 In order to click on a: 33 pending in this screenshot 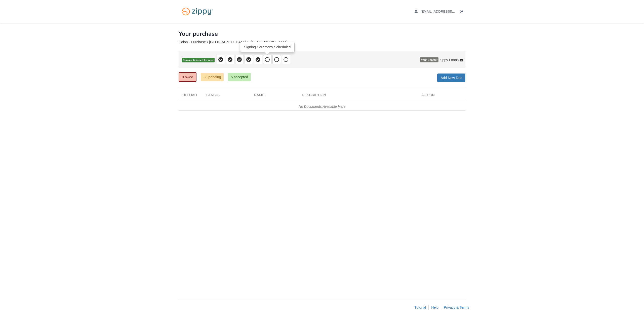, I will do `click(212, 77)`.